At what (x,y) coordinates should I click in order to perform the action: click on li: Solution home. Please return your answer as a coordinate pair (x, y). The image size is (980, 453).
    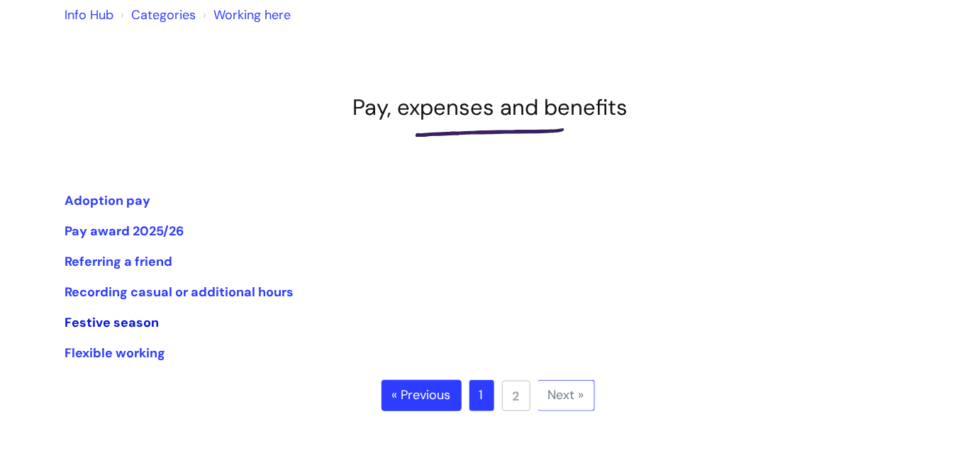
    Looking at the image, I should click on (156, 15).